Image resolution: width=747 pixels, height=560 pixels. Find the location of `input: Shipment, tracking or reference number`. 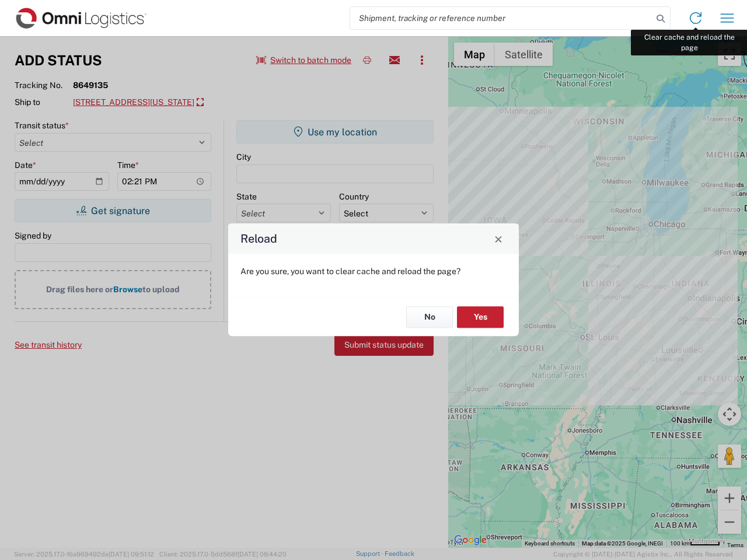

input: Shipment, tracking or reference number is located at coordinates (501, 18).